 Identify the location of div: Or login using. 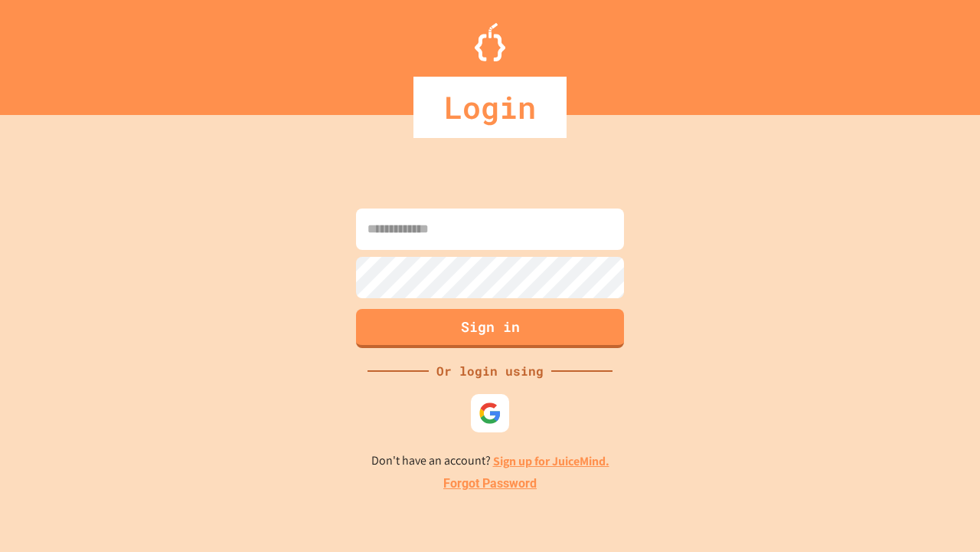
(490, 371).